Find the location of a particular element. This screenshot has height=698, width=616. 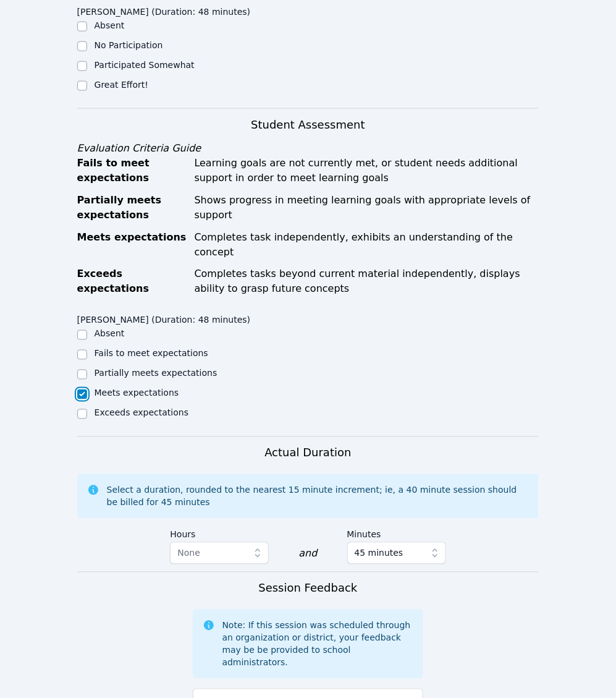

label: Hours is located at coordinates (219, 534).